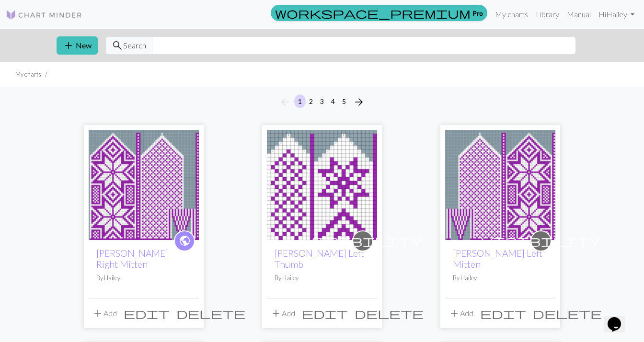 The height and width of the screenshot is (342, 644). I want to click on button: 5, so click(344, 101).